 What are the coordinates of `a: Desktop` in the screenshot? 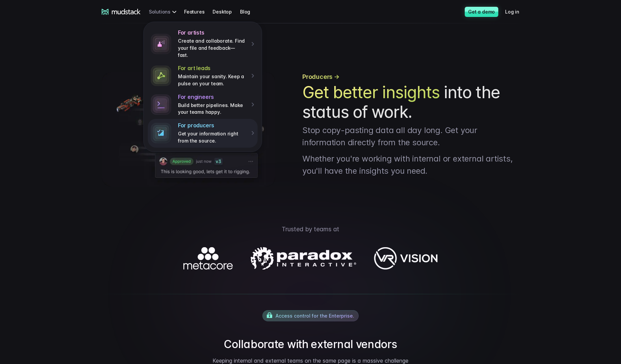 It's located at (226, 11).